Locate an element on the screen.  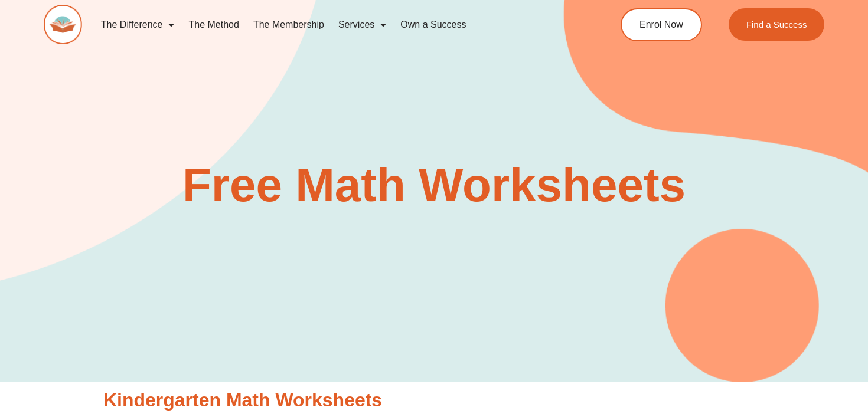
h2: Free Math Worksheets is located at coordinates (434, 185).